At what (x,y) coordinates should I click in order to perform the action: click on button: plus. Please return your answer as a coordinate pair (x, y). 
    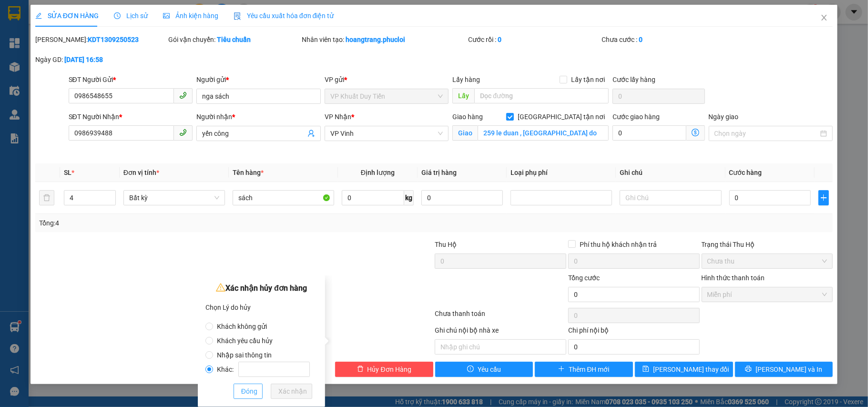
    Looking at the image, I should click on (824, 198).